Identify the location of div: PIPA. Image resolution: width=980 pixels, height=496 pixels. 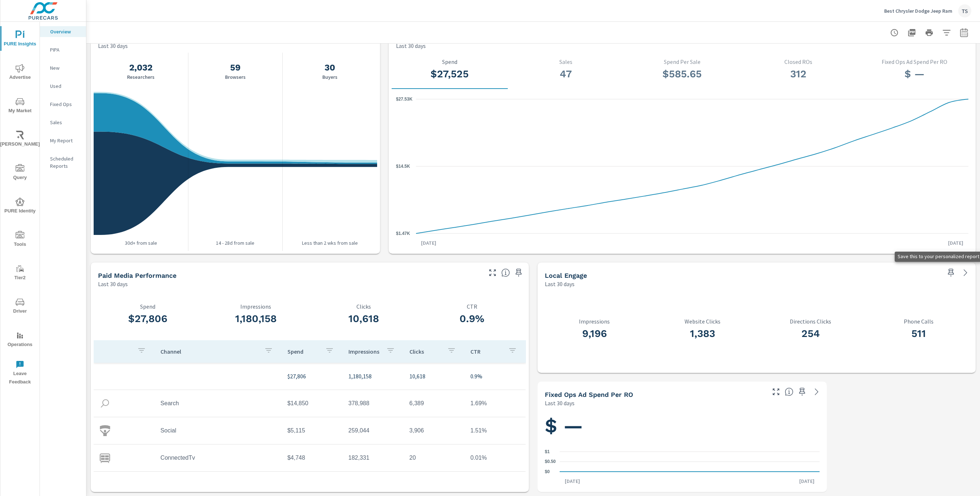
(63, 50).